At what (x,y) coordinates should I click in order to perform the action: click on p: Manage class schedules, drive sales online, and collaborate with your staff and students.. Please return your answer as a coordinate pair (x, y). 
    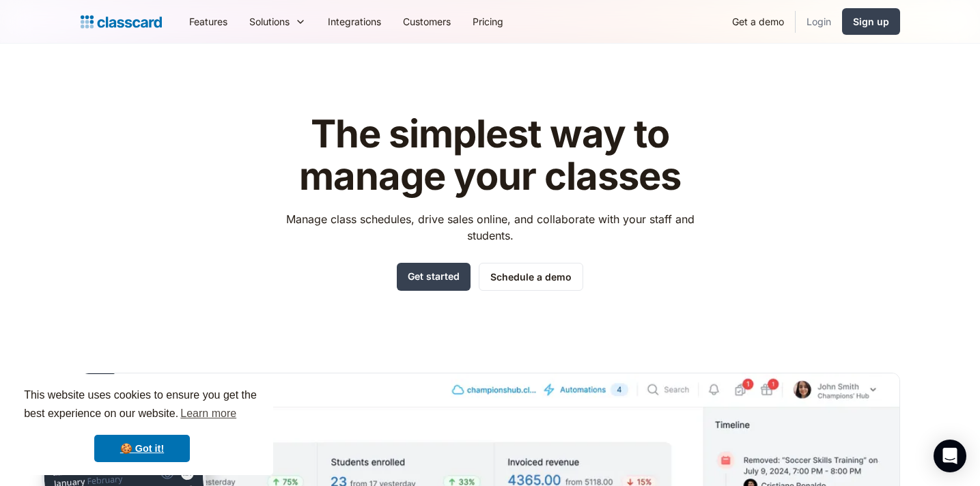
    Looking at the image, I should click on (489, 227).